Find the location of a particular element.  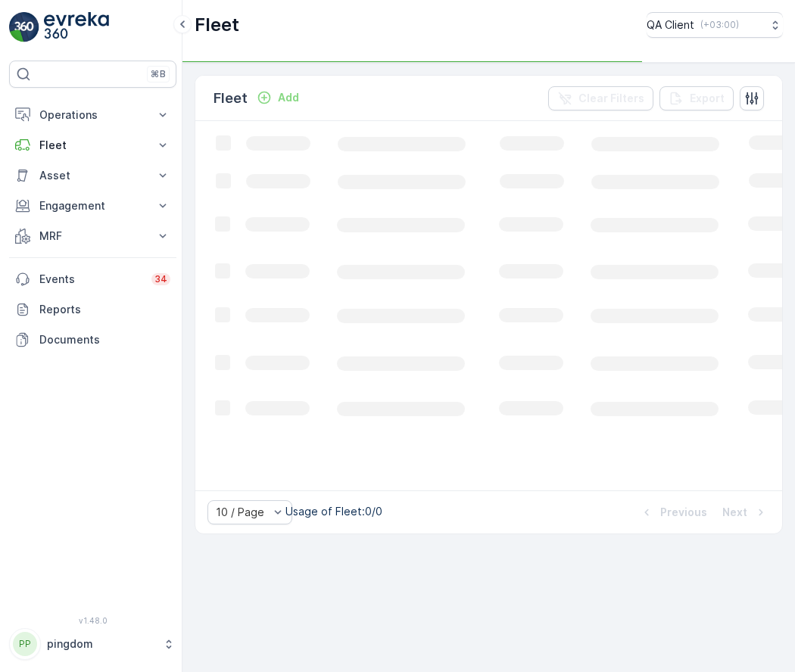

p: 34 is located at coordinates (160, 280).